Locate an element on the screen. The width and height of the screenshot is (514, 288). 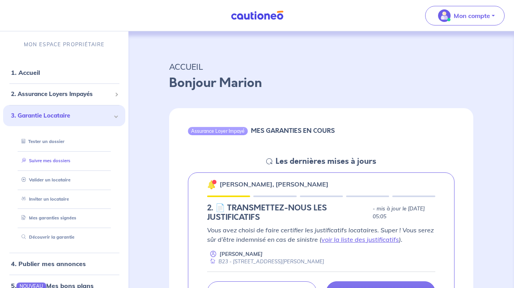
p: Bonjour Marion is located at coordinates (321, 83).